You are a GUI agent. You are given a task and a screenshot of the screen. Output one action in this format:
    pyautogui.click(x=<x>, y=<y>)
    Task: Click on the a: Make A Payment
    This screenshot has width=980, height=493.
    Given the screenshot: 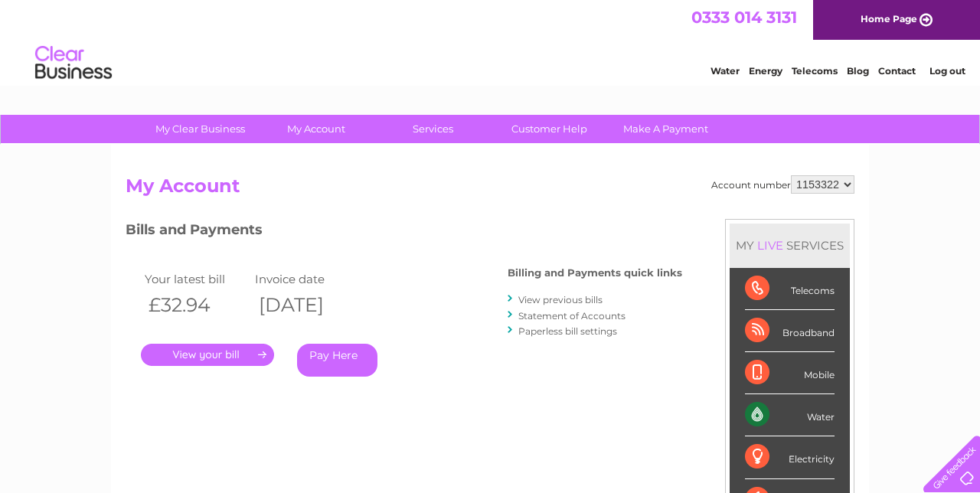 What is the action you would take?
    pyautogui.click(x=665, y=129)
    